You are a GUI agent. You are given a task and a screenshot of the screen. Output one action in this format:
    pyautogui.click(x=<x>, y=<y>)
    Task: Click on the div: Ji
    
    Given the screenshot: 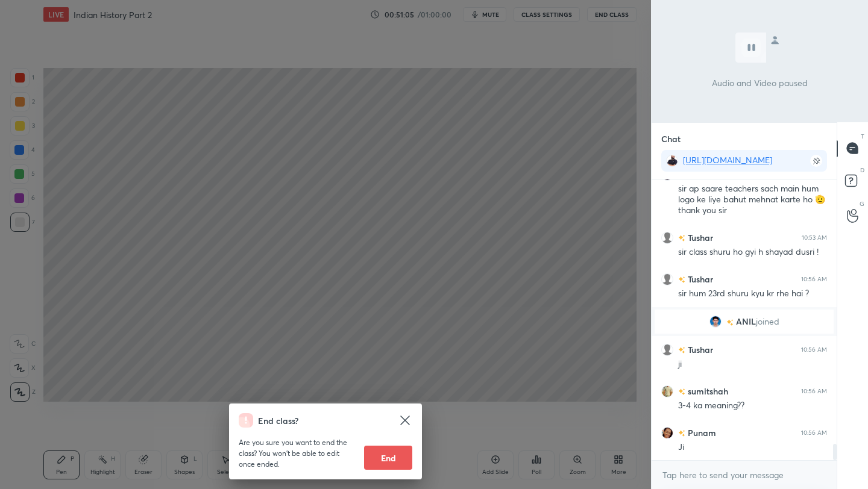 What is the action you would take?
    pyautogui.click(x=753, y=448)
    